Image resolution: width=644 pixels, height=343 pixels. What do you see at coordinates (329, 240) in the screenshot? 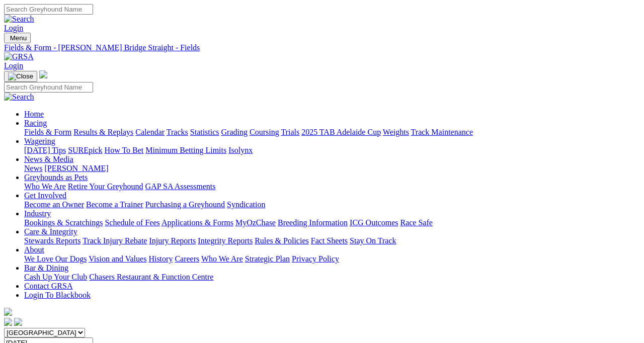
I see `a: Fact Sheets` at bounding box center [329, 240].